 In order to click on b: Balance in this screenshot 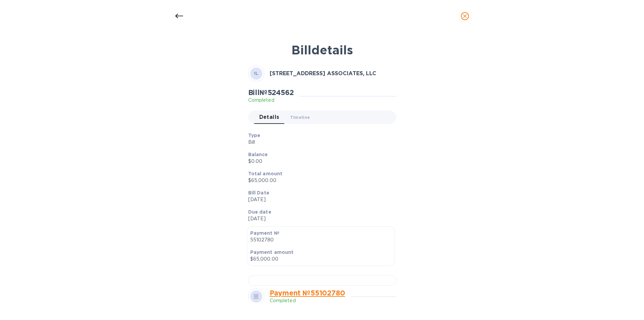, I will do `click(258, 154)`.